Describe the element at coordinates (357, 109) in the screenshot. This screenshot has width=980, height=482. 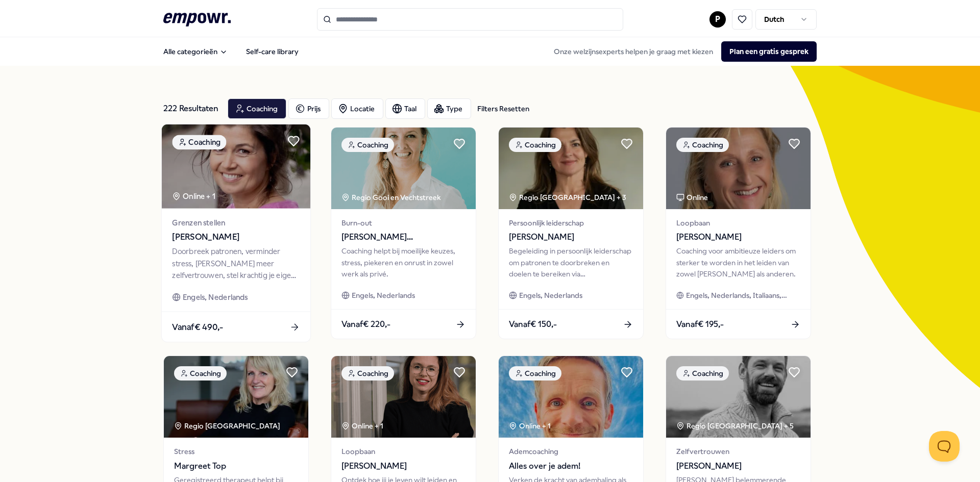
I see `div: Locatie` at that location.